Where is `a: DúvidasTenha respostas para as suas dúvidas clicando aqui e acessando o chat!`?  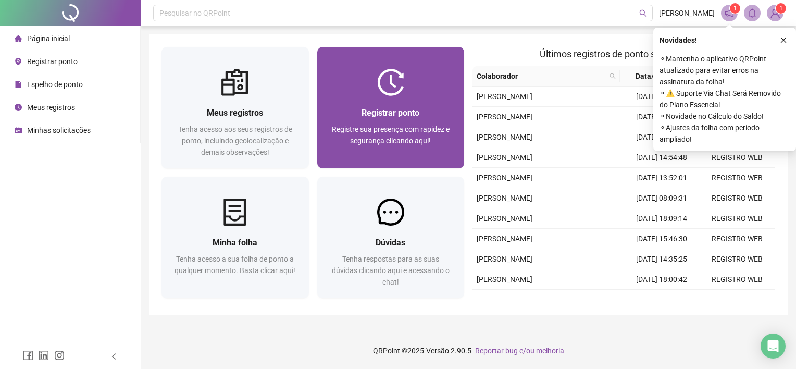 a: DúvidasTenha respostas para as suas dúvidas clicando aqui e acessando o chat! is located at coordinates (391, 237).